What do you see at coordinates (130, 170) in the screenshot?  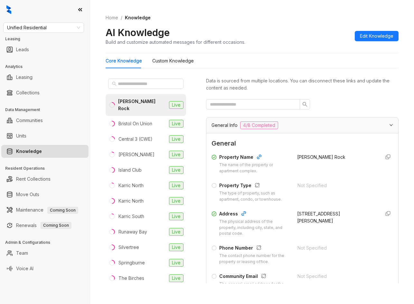 I see `div: Island Club` at bounding box center [130, 170].